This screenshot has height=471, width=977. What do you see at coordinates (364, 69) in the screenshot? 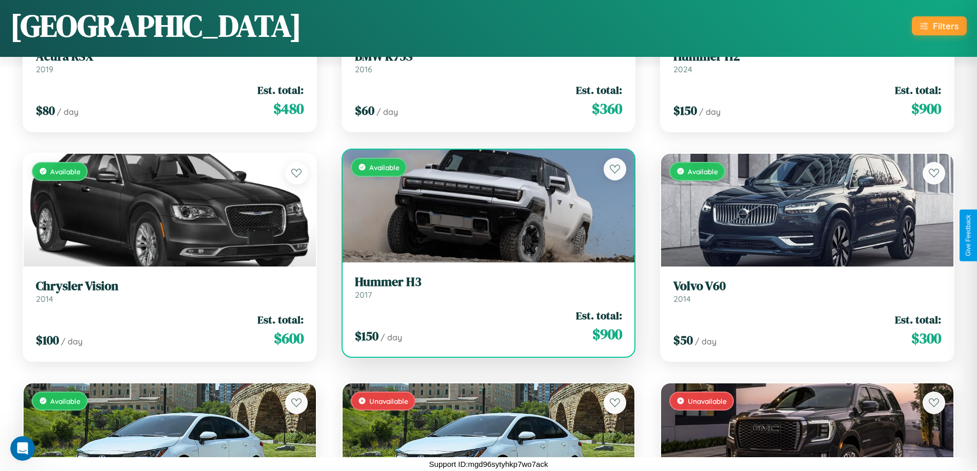
I see `span: 2016` at bounding box center [364, 69].